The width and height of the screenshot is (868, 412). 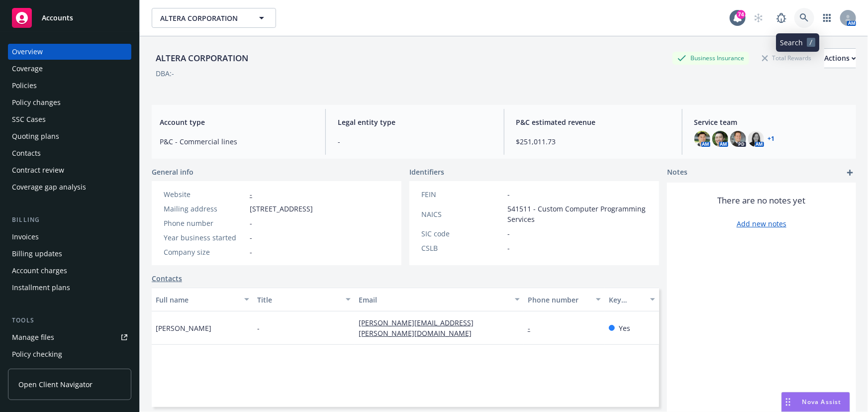 What do you see at coordinates (624, 328) in the screenshot?
I see `span: Yes` at bounding box center [624, 328].